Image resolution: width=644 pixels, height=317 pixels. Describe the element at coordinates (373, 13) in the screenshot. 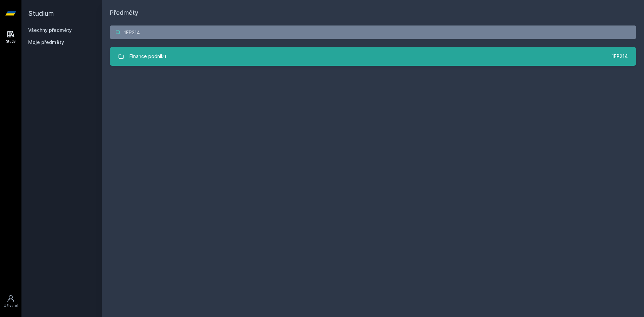

I see `h1: Předměty` at that location.